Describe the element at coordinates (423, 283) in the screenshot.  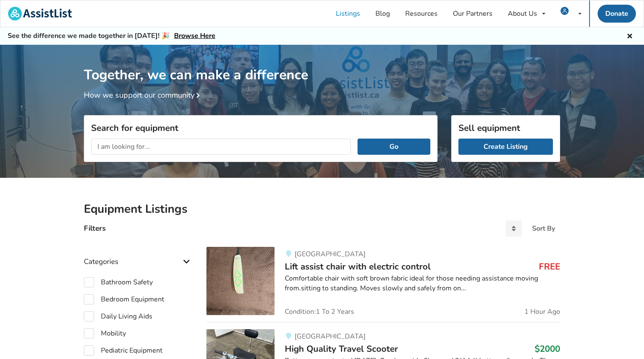
I see `div: Comfortable chair with soft brown fabric ideal for those needing assistance moving from.sitting t...` at that location.